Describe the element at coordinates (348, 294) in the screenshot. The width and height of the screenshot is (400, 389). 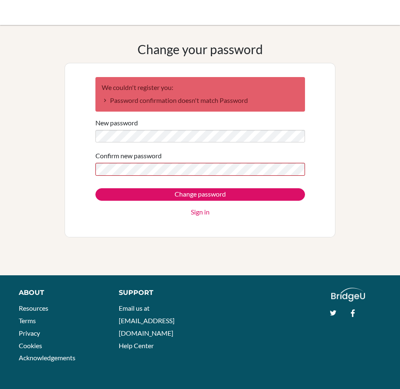
I see `img: logo_white@2x-f4f0deed5e89b7ecb1c2cc34c3e3d731f90f0f143d5ea2071677605dd97b5244.png` at that location.